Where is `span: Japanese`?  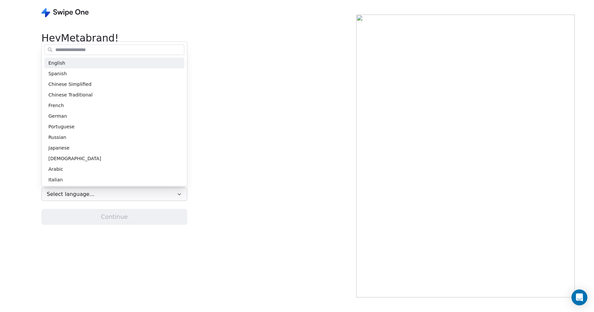 span: Japanese is located at coordinates (59, 148).